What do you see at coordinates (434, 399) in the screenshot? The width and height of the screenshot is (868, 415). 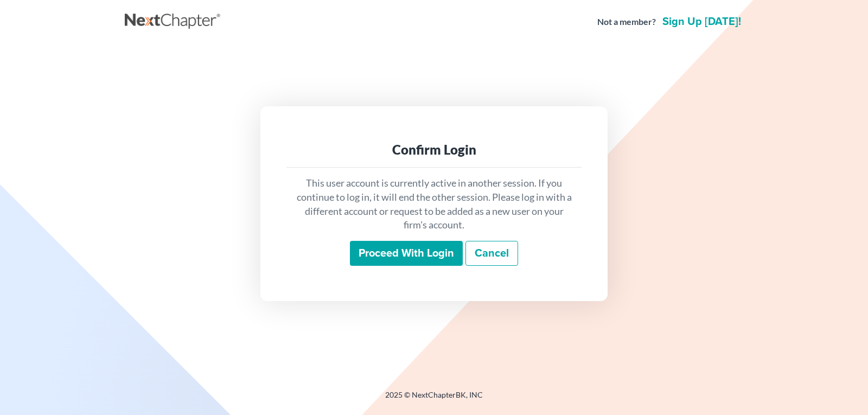 I see `div: 2025 © NextChapterBK, INC` at bounding box center [434, 399].